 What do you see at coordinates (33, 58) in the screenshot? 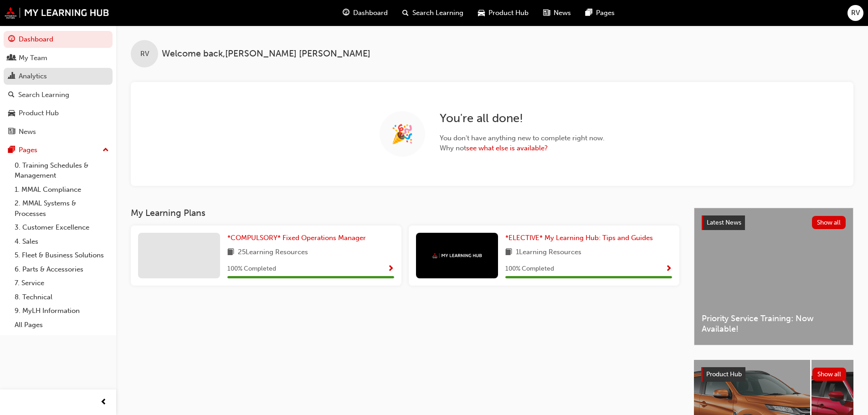
I see `div: My Team` at bounding box center [33, 58].